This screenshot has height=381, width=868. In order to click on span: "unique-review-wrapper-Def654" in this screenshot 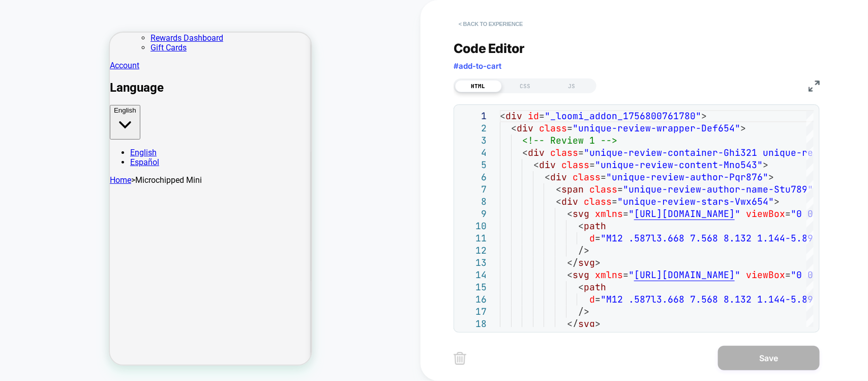, I will do `click(656, 127)`.